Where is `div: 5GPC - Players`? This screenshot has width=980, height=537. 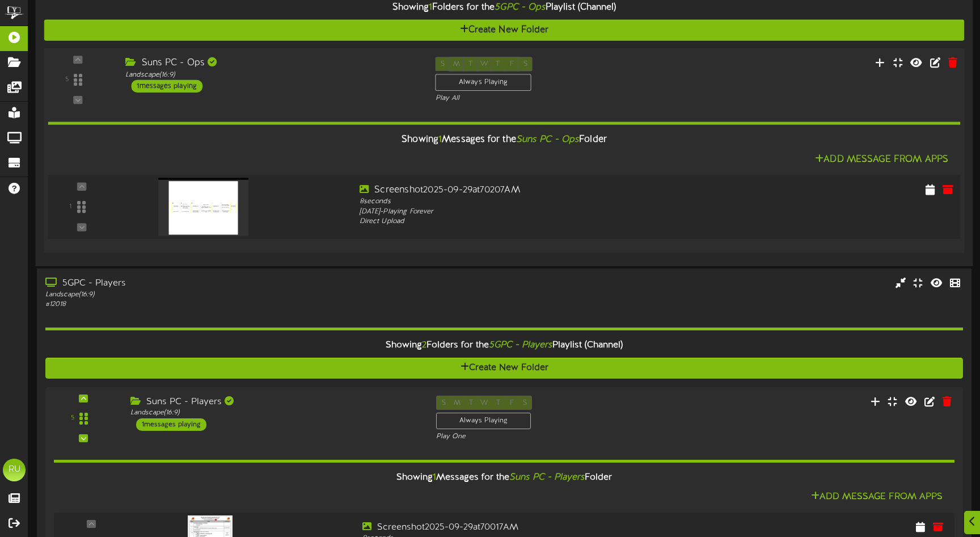
div: 5GPC - Players is located at coordinates (231, 283).